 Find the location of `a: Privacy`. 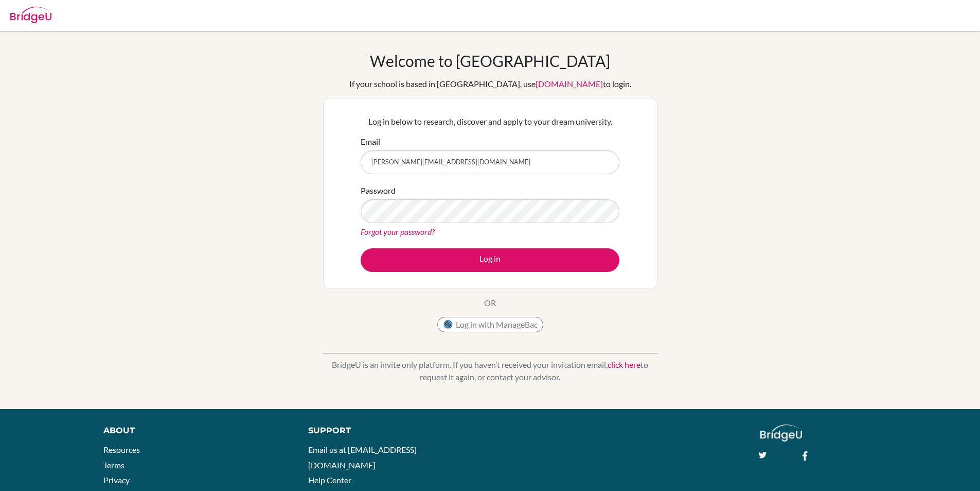

a: Privacy is located at coordinates (116, 480).